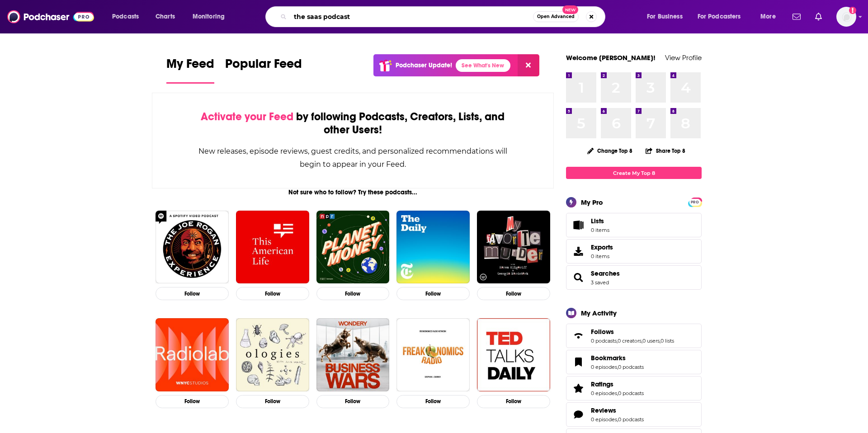 This screenshot has height=433, width=868. I want to click on span: New, so click(571, 9).